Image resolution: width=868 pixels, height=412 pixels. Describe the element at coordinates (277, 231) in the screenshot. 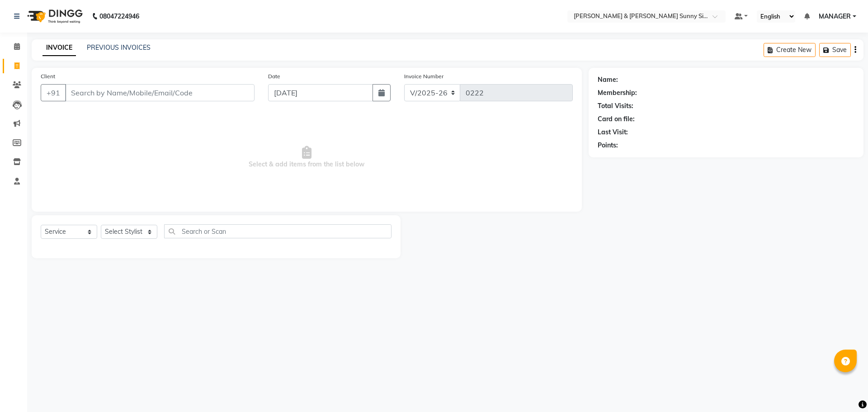

I see `input: Search or Scan` at that location.